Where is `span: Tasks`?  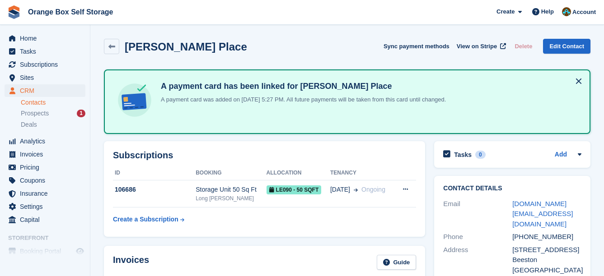 span: Tasks is located at coordinates (47, 51).